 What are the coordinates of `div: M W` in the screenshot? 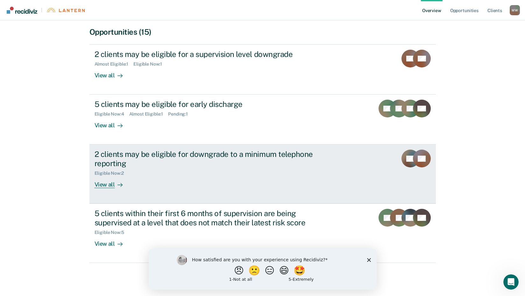 It's located at (515, 10).